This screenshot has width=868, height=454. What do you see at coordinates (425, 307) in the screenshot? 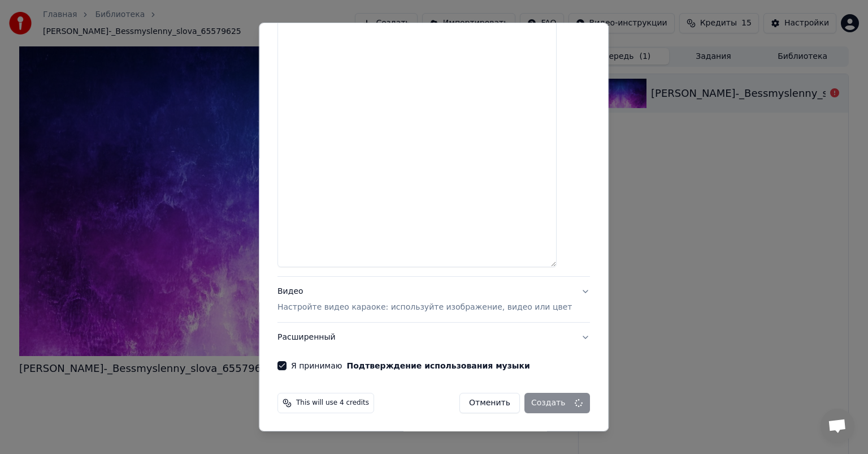
I see `p: Настройте видео караоке: используйте изображение, видео или цвет` at bounding box center [425, 307].